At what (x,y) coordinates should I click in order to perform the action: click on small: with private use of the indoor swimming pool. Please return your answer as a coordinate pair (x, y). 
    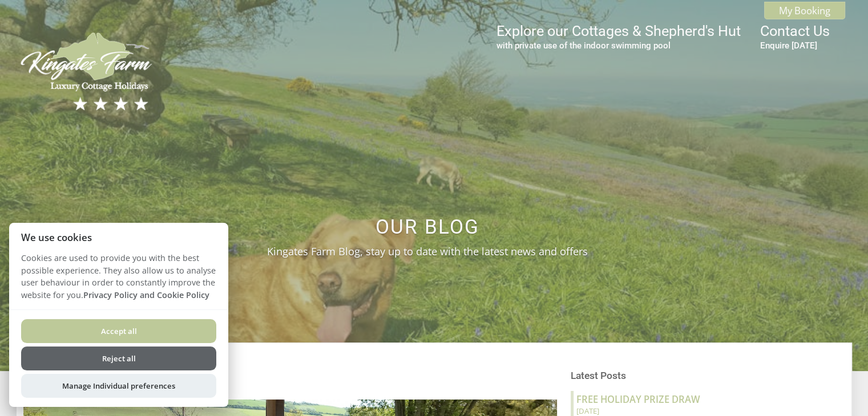
    Looking at the image, I should click on (618, 45).